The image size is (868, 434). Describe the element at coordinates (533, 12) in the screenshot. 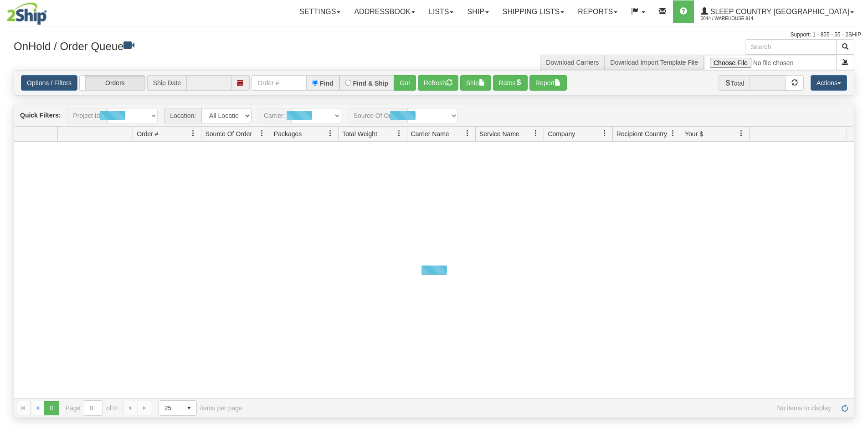

I see `a: Shipping lists` at that location.